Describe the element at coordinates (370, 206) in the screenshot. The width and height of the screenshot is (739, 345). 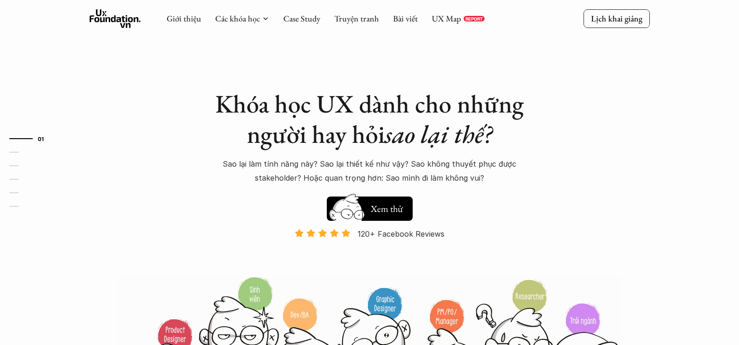
I see `a: Xem thử` at that location.